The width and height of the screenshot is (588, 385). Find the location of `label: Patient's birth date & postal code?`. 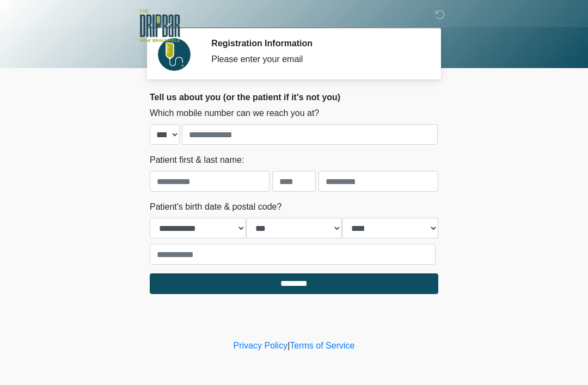

label: Patient's birth date & postal code? is located at coordinates (216, 207).